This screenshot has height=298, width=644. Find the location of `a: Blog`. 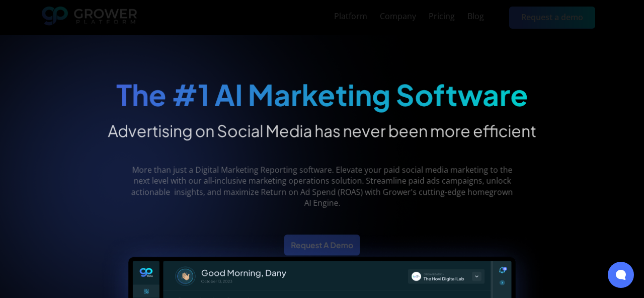

a: Blog is located at coordinates (476, 16).